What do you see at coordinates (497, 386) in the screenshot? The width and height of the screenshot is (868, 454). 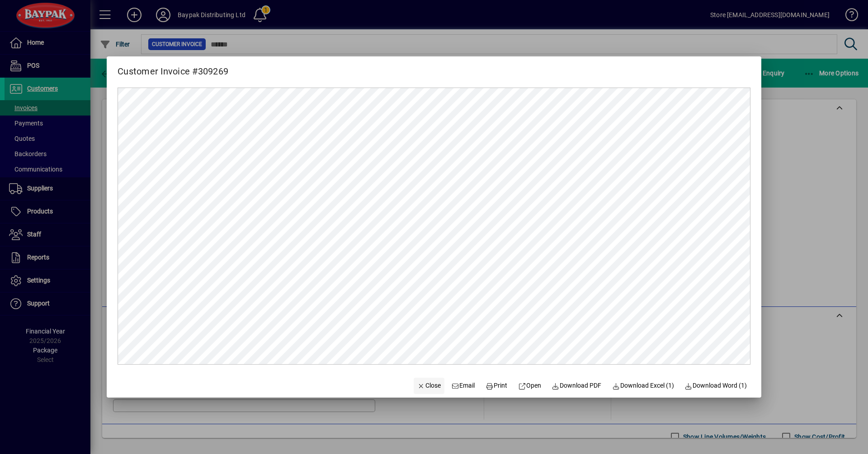 I see `span: Print` at bounding box center [497, 386].